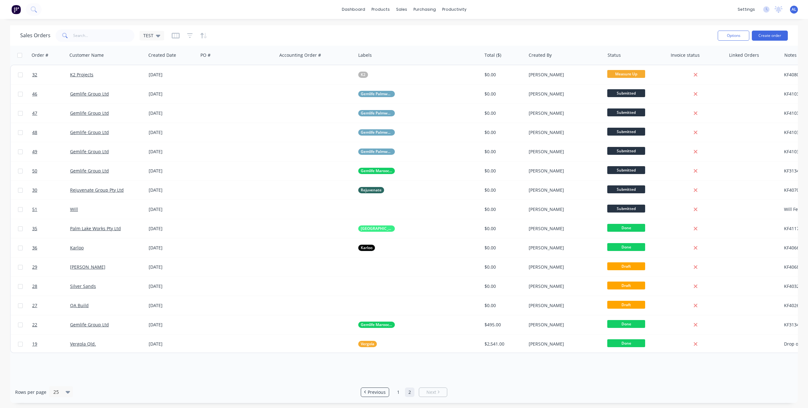  What do you see at coordinates (40, 55) in the screenshot?
I see `div: Order #` at bounding box center [40, 55].